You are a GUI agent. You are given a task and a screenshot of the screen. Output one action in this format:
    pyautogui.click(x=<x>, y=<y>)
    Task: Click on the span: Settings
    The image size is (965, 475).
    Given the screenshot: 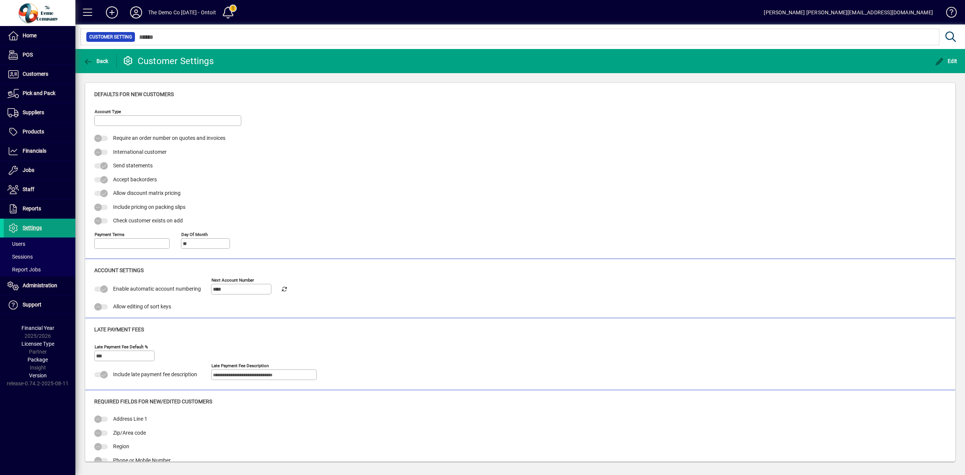 What is the action you would take?
    pyautogui.click(x=32, y=228)
    